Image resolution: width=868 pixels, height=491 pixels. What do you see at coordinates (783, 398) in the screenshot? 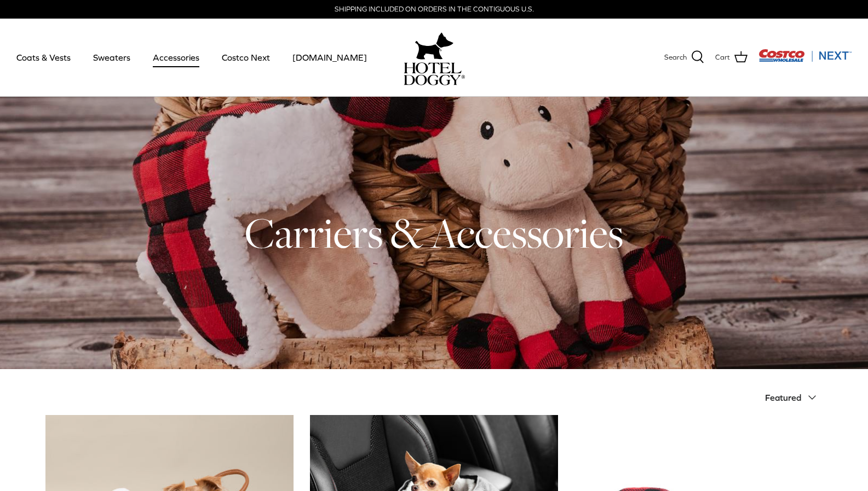
I see `span: Featured` at bounding box center [783, 398].